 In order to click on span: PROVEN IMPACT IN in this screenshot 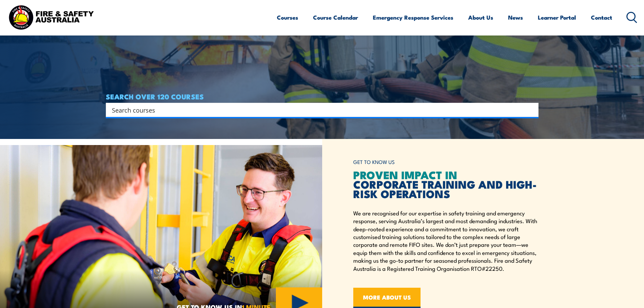, I will do `click(405, 174)`.